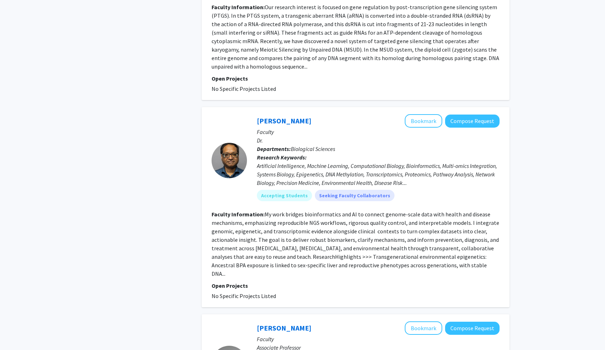 The width and height of the screenshot is (605, 350). What do you see at coordinates (285, 196) in the screenshot?
I see `mat-chip: Accepting Students` at bounding box center [285, 196].